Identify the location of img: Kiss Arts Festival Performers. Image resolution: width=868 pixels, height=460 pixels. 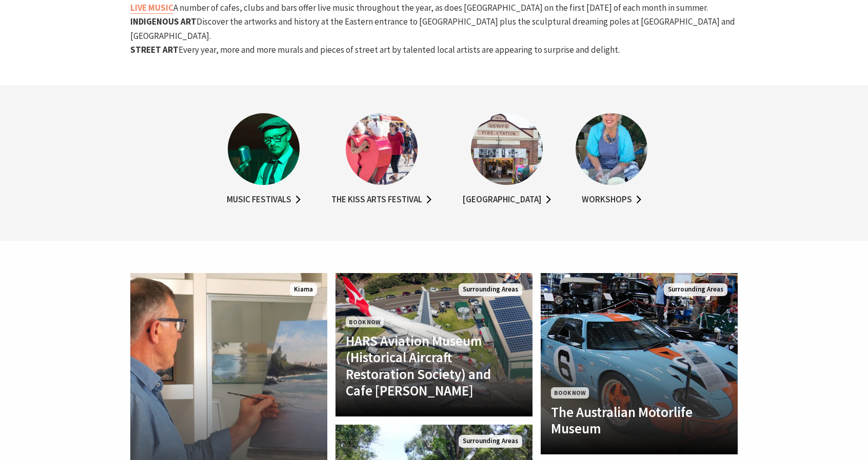
(382, 149).